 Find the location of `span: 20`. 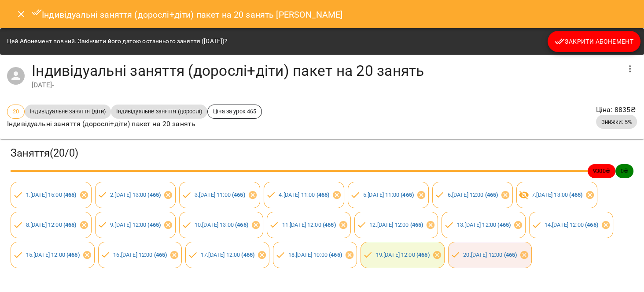

span: 20 is located at coordinates (16, 111).